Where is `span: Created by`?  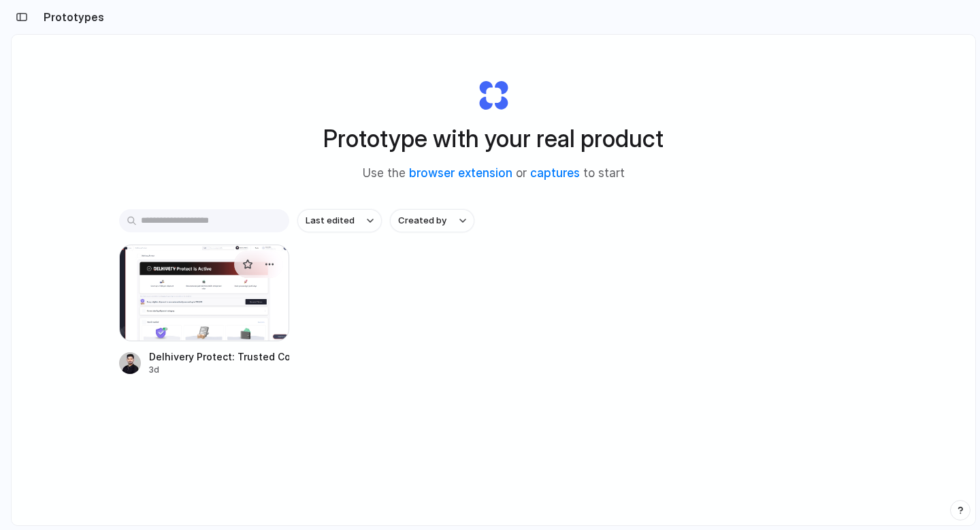
span: Created by is located at coordinates (422, 220).